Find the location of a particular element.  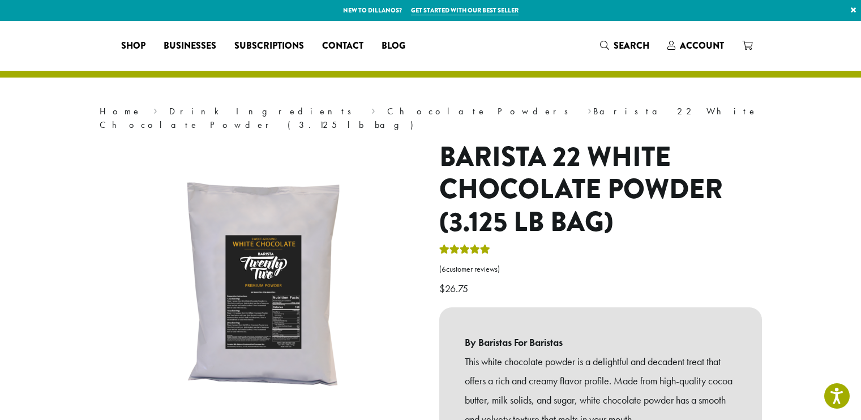

div: Rated 5.00 out of 5 is located at coordinates (464, 251).